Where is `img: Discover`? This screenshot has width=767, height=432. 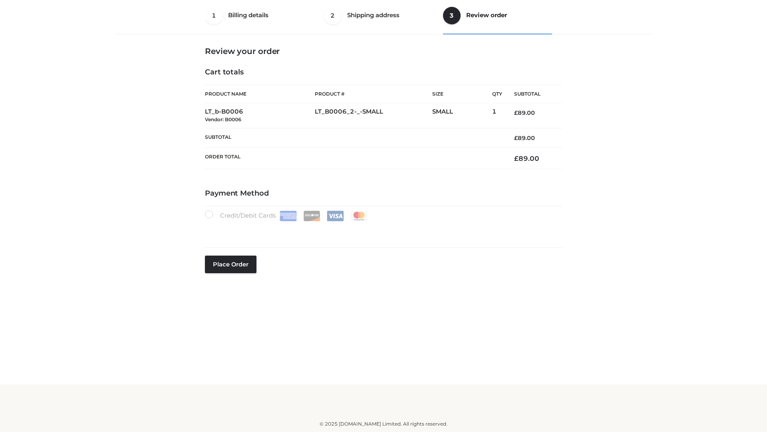 img: Discover is located at coordinates (312, 216).